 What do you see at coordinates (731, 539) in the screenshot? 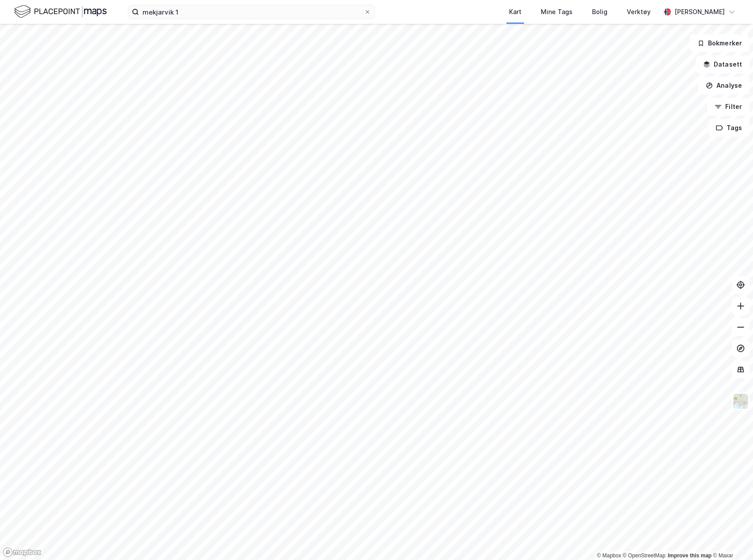
I see `div: Chat Widget` at bounding box center [731, 539].